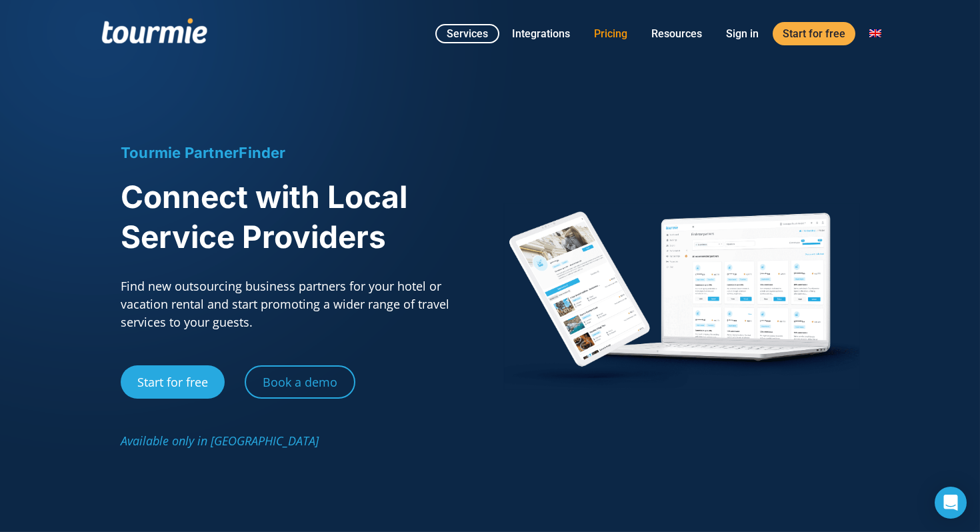 The height and width of the screenshot is (532, 980). I want to click on span: Tourmie PartnerFinder, so click(204, 153).